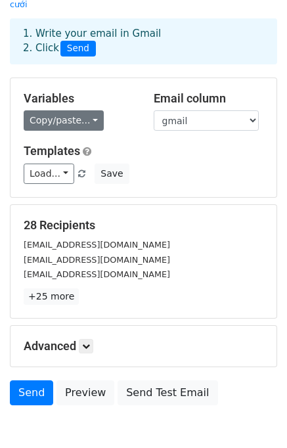  What do you see at coordinates (51, 296) in the screenshot?
I see `a: +25 more` at bounding box center [51, 296].